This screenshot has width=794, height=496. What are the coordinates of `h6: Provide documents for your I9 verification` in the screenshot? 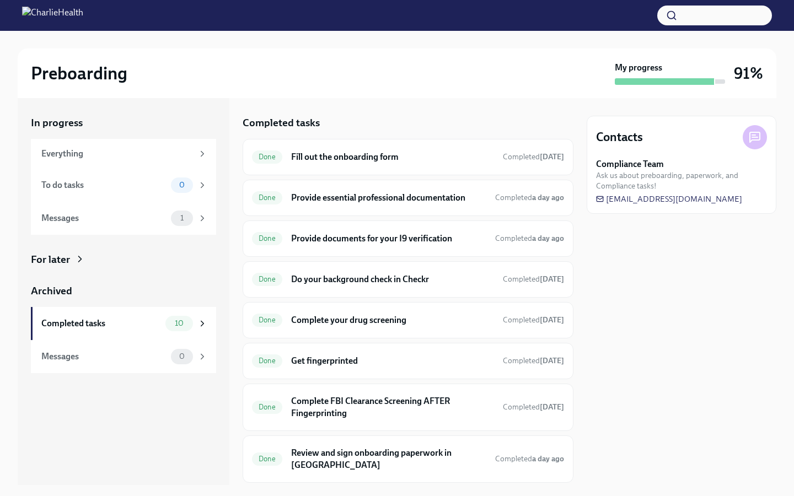 It's located at (389, 239).